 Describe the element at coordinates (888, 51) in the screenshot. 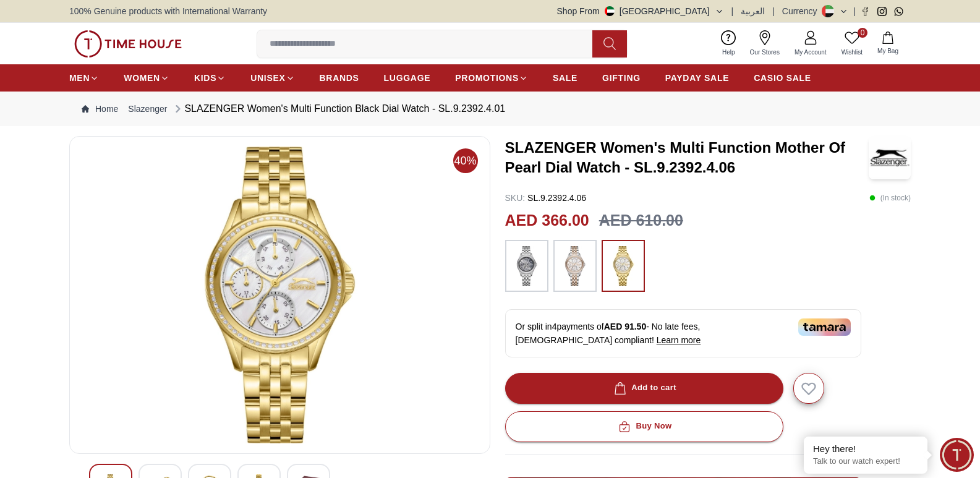

I see `span: My Bag` at that location.